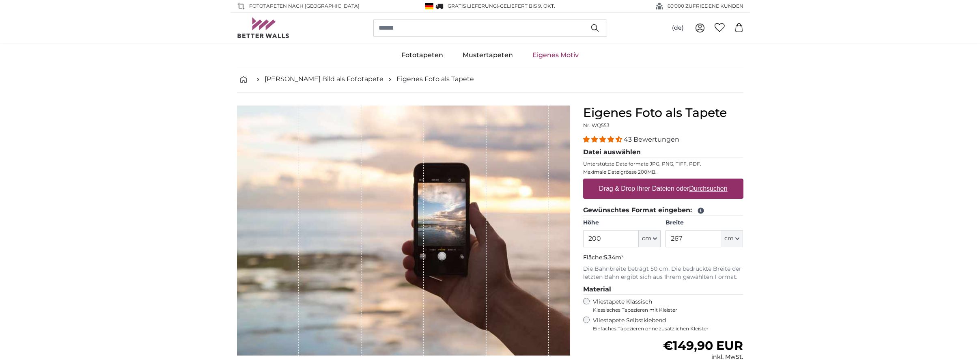 Image resolution: width=980 pixels, height=360 pixels. Describe the element at coordinates (663, 188) in the screenshot. I see `label: Drag & Drop Ihrer Dateien oder` at that location.